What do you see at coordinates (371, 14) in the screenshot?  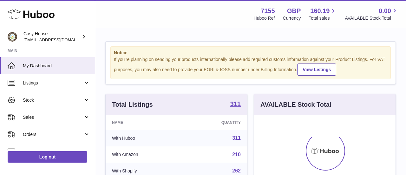 I see `a: 0.00 AVAILABLE Stock Total` at bounding box center [371, 14].